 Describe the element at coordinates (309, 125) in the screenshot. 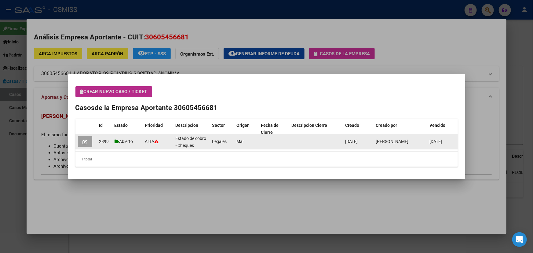

I see `span: Descripcion Cierre` at that location.